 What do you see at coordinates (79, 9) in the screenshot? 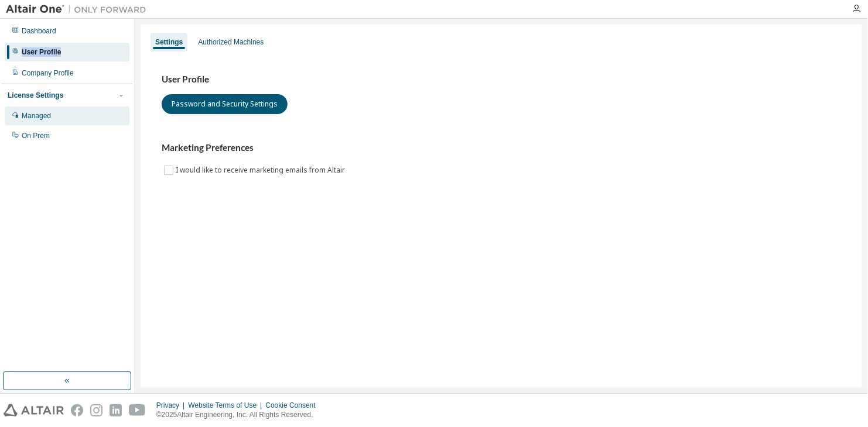
I see `img: Altair One` at bounding box center [79, 9].